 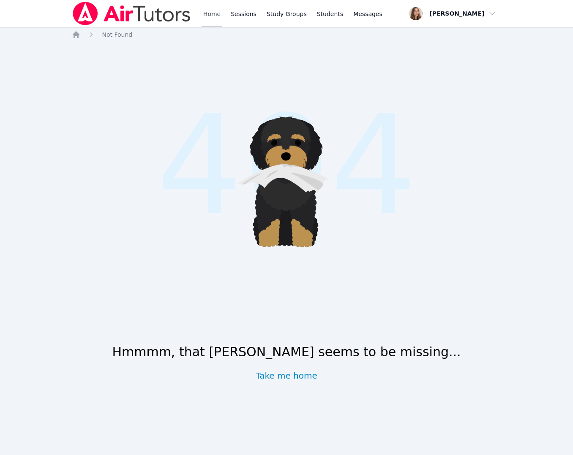 What do you see at coordinates (286, 166) in the screenshot?
I see `span: 404` at bounding box center [286, 166].